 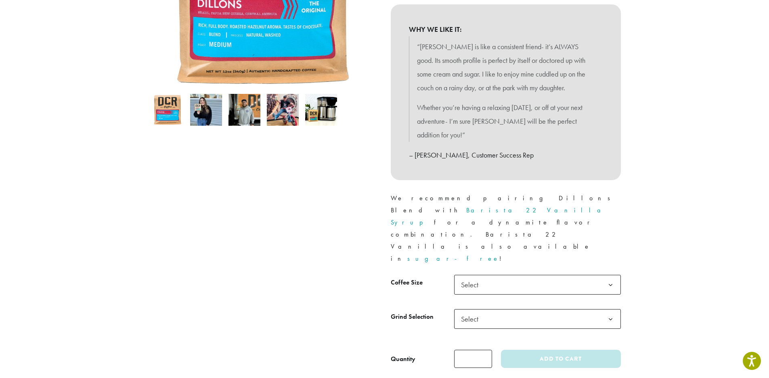 I want to click on input: Product quantity, so click(x=473, y=359).